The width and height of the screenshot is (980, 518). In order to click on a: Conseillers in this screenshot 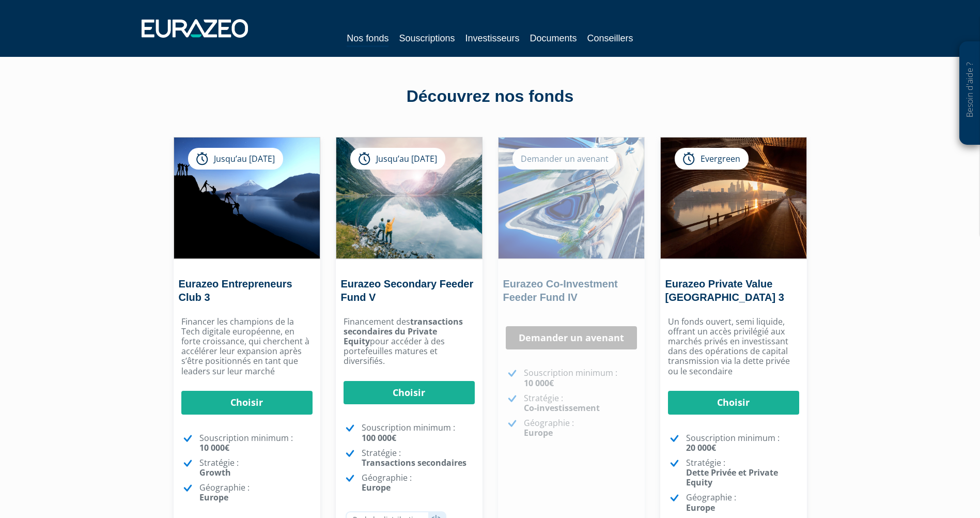, I will do `click(610, 39)`.